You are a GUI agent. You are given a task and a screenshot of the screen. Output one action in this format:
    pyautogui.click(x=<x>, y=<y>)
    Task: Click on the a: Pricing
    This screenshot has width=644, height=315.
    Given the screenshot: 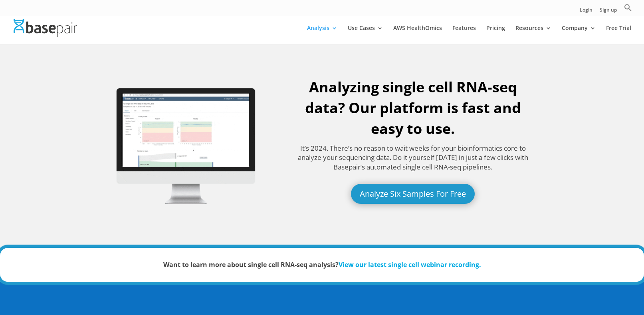 What is the action you would take?
    pyautogui.click(x=496, y=35)
    